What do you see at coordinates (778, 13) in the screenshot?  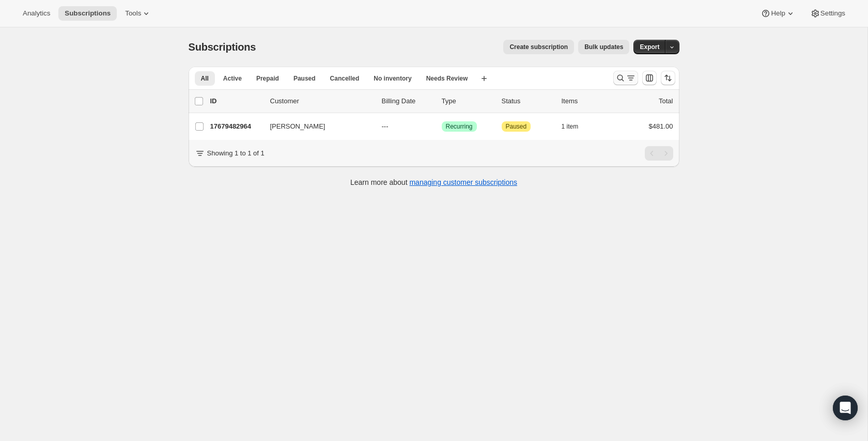 I see `span: Help` at bounding box center [778, 13].